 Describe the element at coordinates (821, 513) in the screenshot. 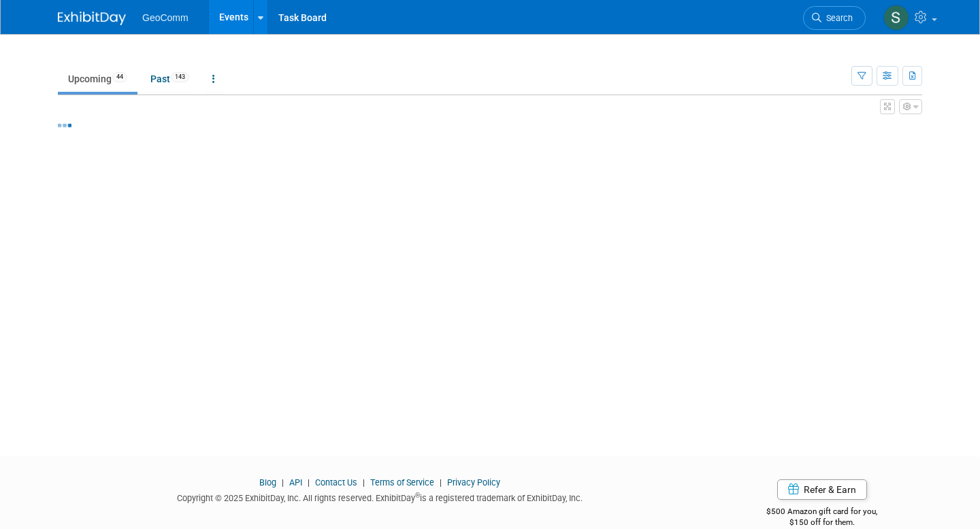

I see `div: $500 Amazon gift card for you,` at that location.